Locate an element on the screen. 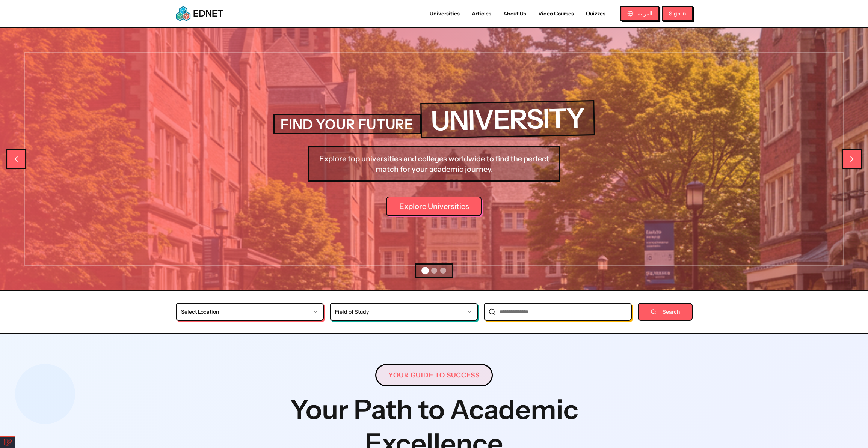 The width and height of the screenshot is (868, 448). button: Go to slide 1 is located at coordinates (425, 270).